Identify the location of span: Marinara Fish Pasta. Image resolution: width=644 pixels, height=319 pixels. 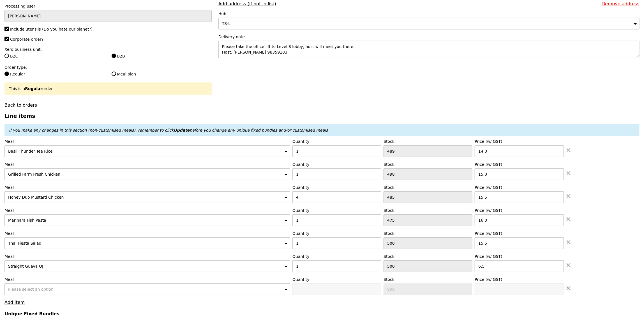
(27, 220).